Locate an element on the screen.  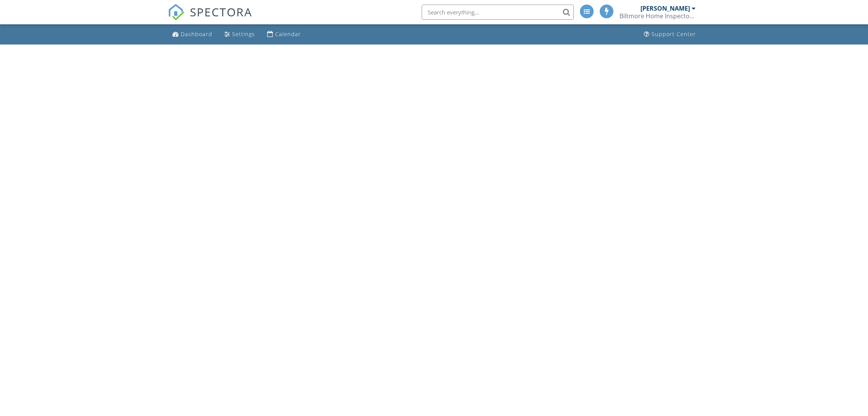
a: SPECTORA is located at coordinates (210, 18).